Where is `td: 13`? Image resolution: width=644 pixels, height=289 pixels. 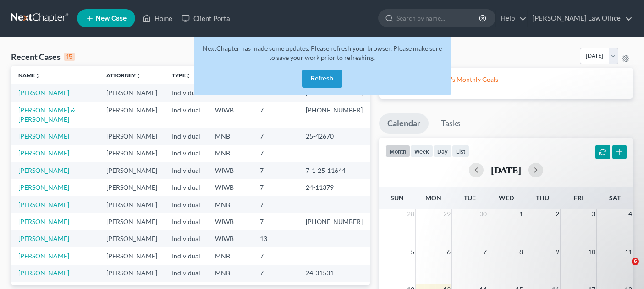 td: 13 is located at coordinates (275, 239).